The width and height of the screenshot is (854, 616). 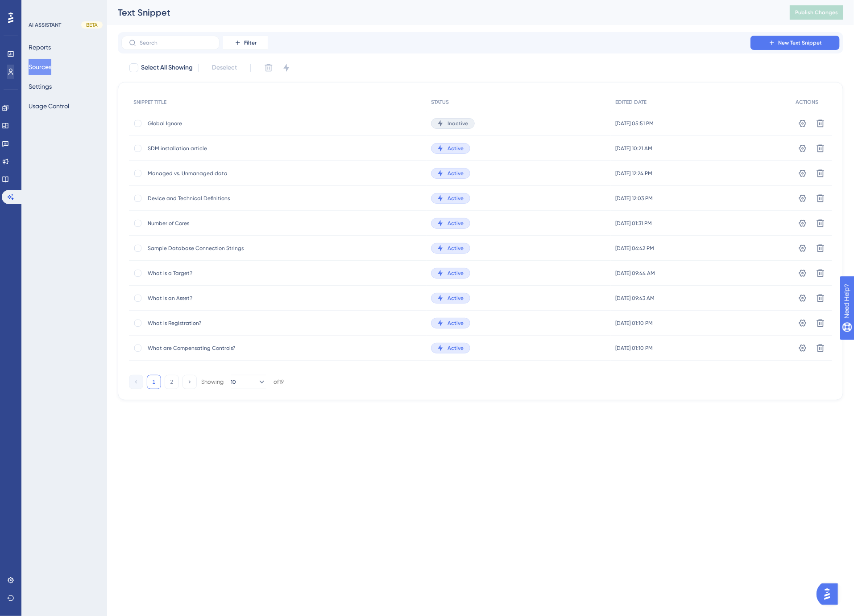 What do you see at coordinates (40, 86) in the screenshot?
I see `button: Settings` at bounding box center [40, 86].